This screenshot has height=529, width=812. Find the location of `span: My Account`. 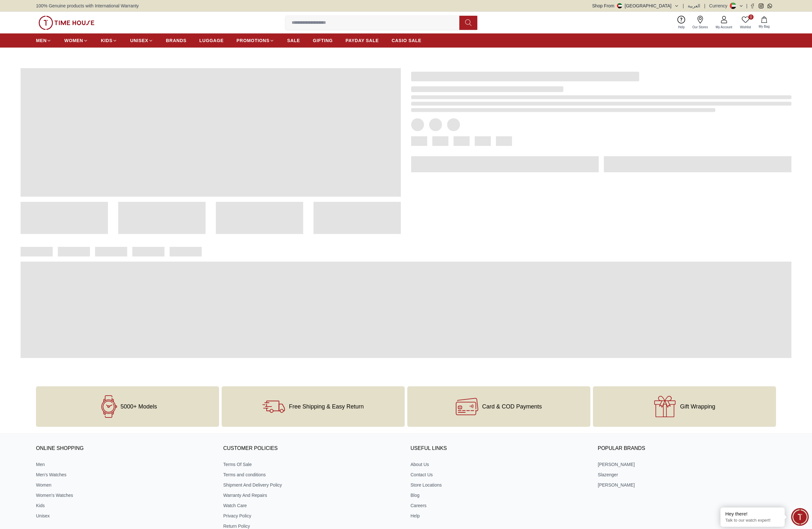

span: My Account is located at coordinates (723, 27).